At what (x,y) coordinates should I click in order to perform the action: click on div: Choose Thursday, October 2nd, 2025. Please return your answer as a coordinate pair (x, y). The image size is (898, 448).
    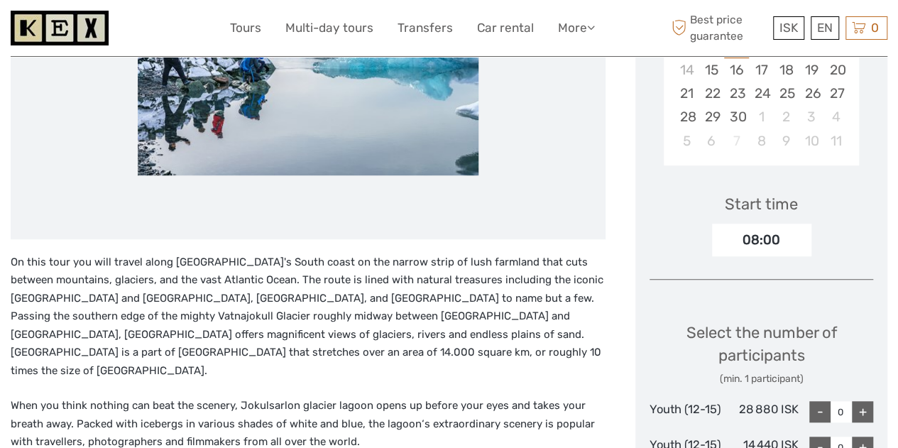
    Looking at the image, I should click on (785, 116).